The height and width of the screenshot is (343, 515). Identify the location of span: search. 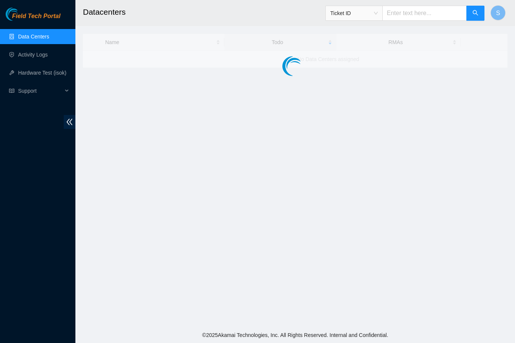
(475, 13).